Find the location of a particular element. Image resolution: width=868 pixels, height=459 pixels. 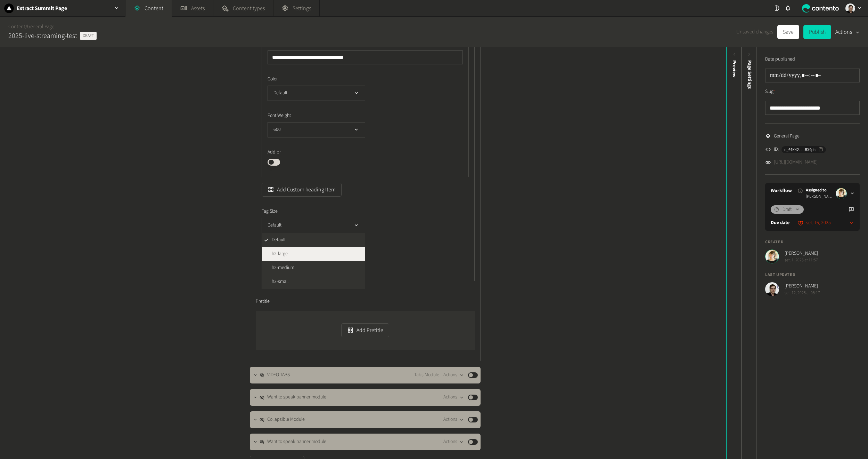

button: Add Custom heading Item is located at coordinates (302, 190).